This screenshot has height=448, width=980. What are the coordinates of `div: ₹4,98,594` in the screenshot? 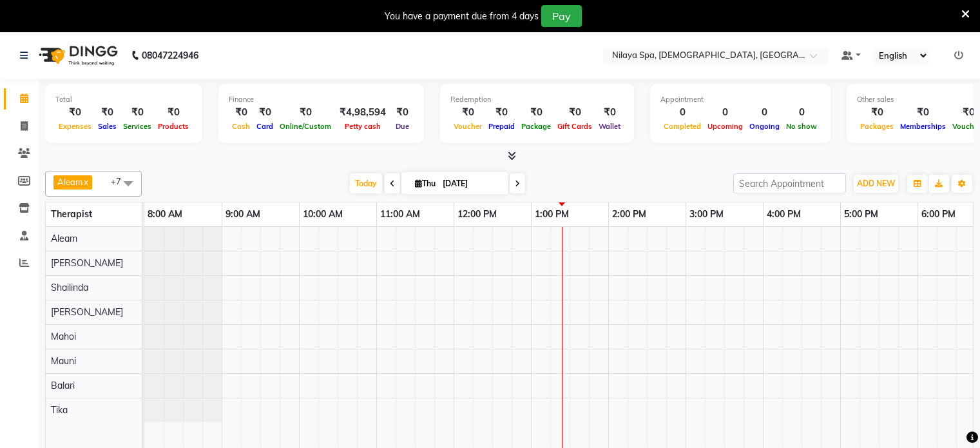 It's located at (363, 112).